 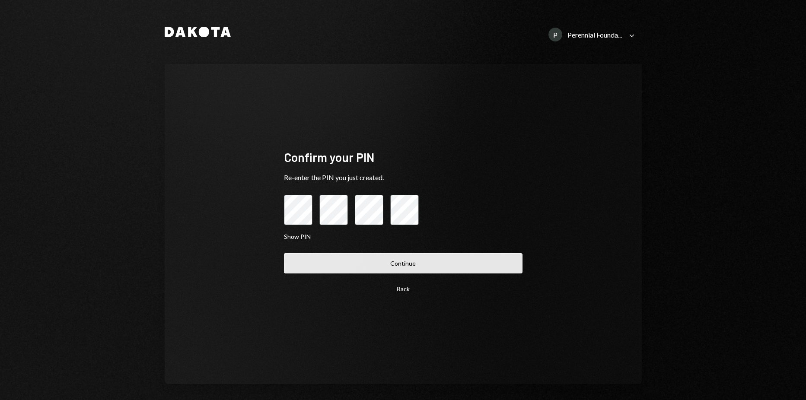 I want to click on button: Show PIN, so click(x=297, y=237).